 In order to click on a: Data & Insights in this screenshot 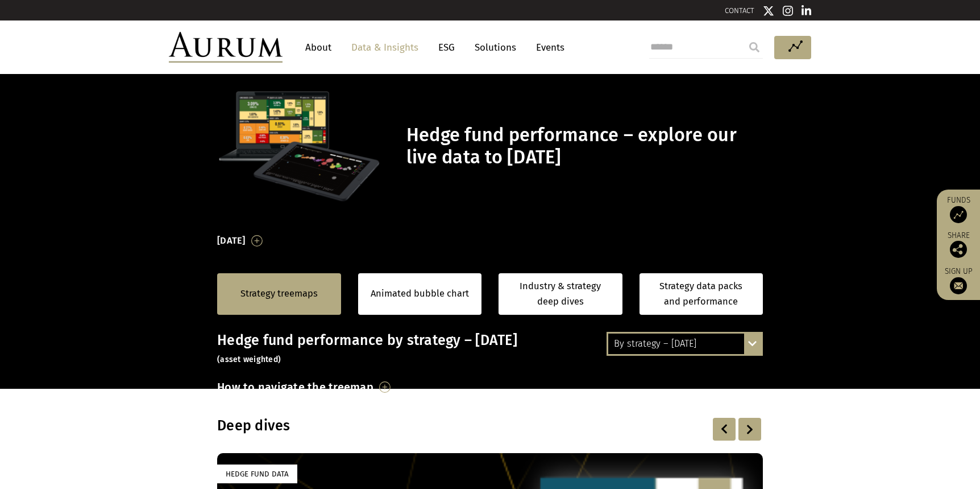, I will do `click(384, 47)`.